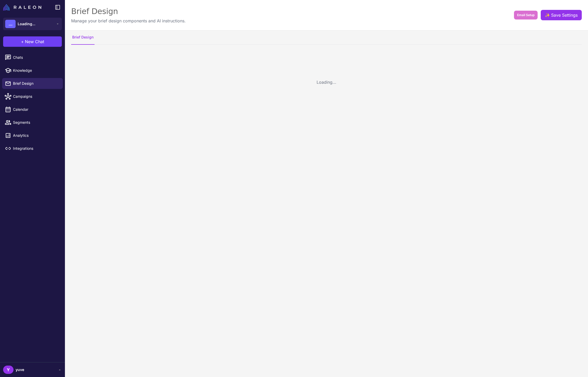  Describe the element at coordinates (9, 369) in the screenshot. I see `div: Y` at that location.